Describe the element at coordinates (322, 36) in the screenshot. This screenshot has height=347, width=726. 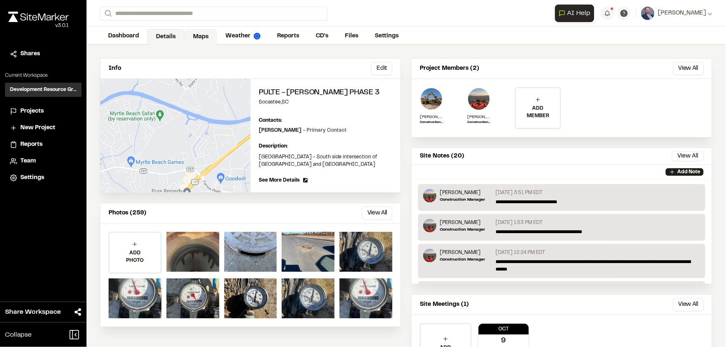
I see `a: CD's` at that location.